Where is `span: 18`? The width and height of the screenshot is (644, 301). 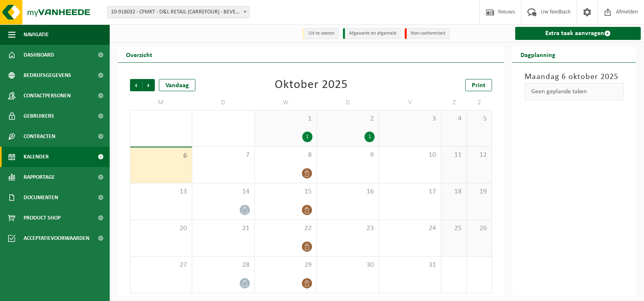
span: 18 is located at coordinates (453, 192).